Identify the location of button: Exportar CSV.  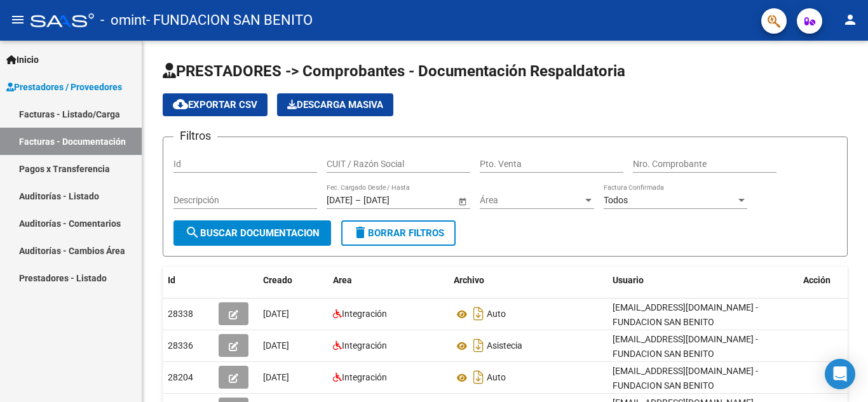
(215, 105).